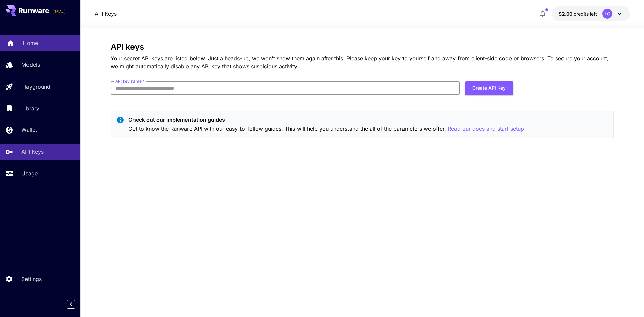  What do you see at coordinates (29, 130) in the screenshot?
I see `p: Wallet` at bounding box center [29, 130].